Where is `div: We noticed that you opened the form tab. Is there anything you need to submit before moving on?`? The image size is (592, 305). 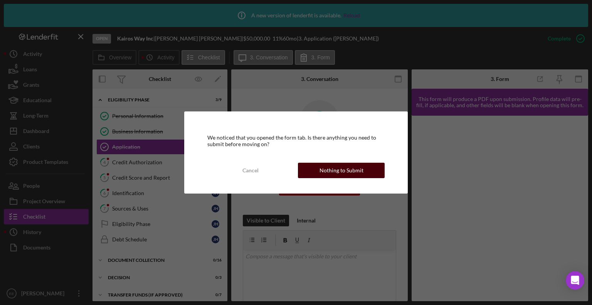 div: We noticed that you opened the form tab. Is there anything you need to submit before moving on? is located at coordinates (296, 141).